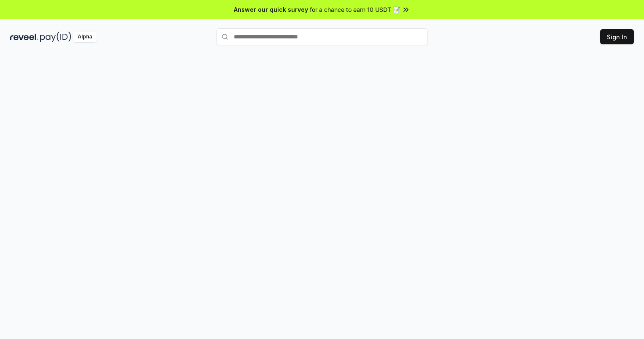 The height and width of the screenshot is (339, 644). Describe the element at coordinates (24, 37) in the screenshot. I see `img: reveel_dark` at that location.